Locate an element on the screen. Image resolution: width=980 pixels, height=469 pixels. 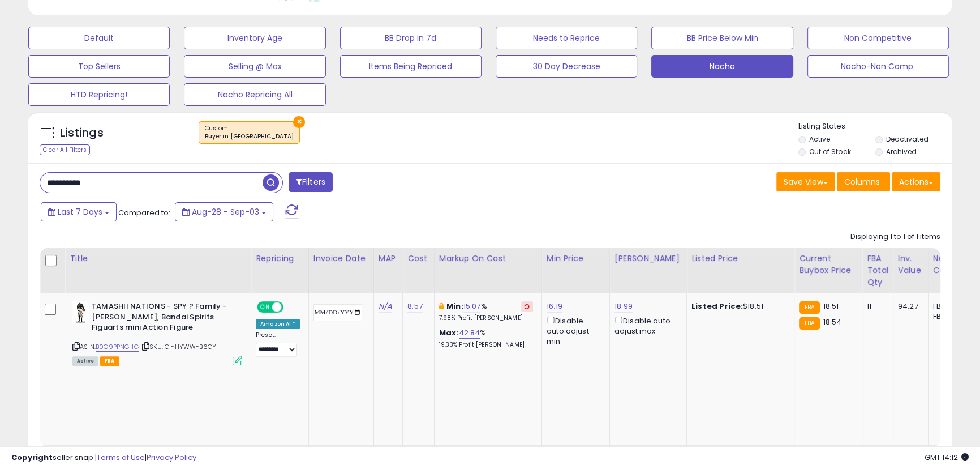
div: ASIN: is located at coordinates (157, 332).